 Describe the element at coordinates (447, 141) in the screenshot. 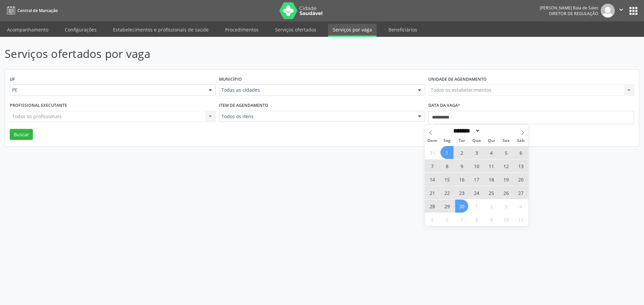

I see `span: Seg` at that location.